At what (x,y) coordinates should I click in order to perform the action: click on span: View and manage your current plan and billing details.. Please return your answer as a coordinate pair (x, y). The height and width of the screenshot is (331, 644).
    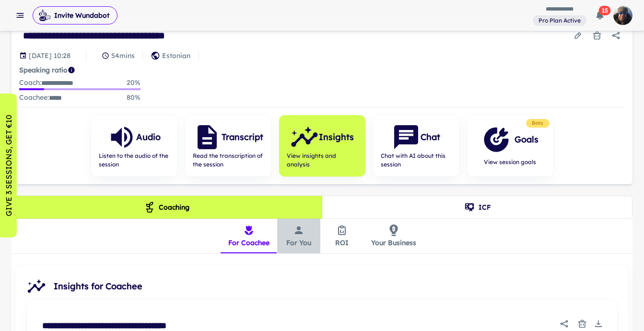
    Looking at the image, I should click on (560, 20).